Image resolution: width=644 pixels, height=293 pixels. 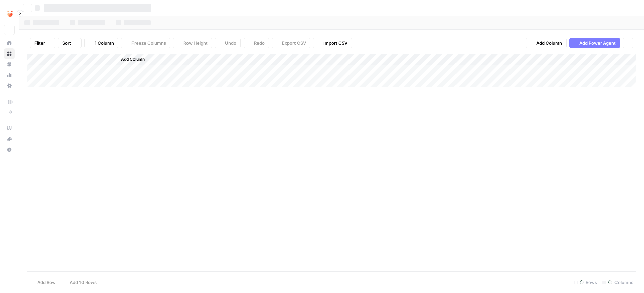 What do you see at coordinates (585, 283) in the screenshot?
I see `div: Rows` at bounding box center [585, 283].